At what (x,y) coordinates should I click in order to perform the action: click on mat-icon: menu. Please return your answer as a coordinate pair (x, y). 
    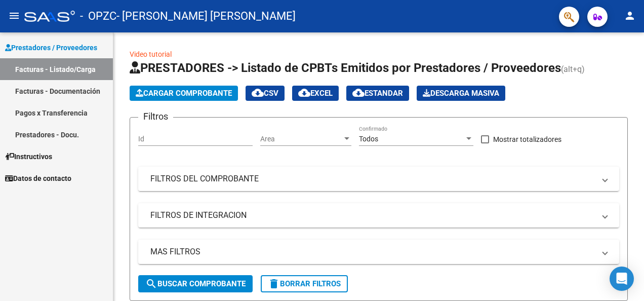
    Looking at the image, I should click on (14, 16).